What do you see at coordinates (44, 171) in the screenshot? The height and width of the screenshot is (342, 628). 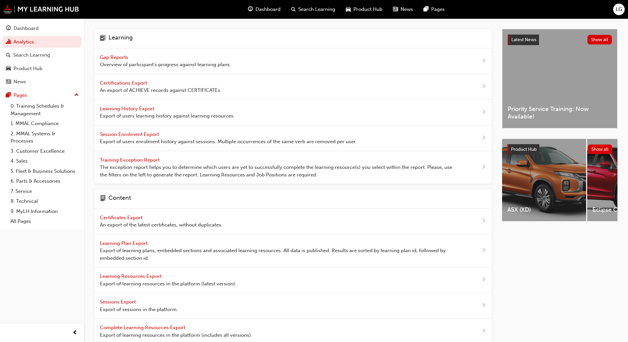 I see `a: 5. Fleet & Business Solutions` at bounding box center [44, 171].